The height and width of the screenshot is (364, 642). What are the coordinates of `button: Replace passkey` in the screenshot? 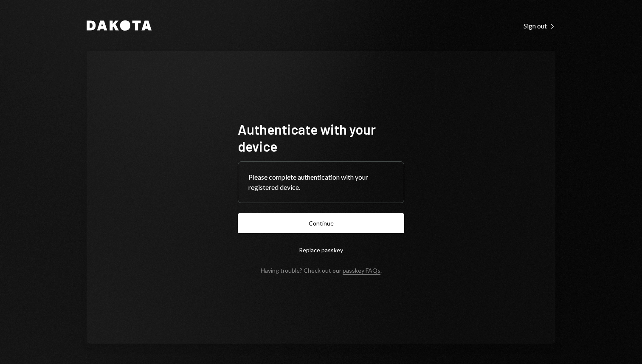 It's located at (321, 249).